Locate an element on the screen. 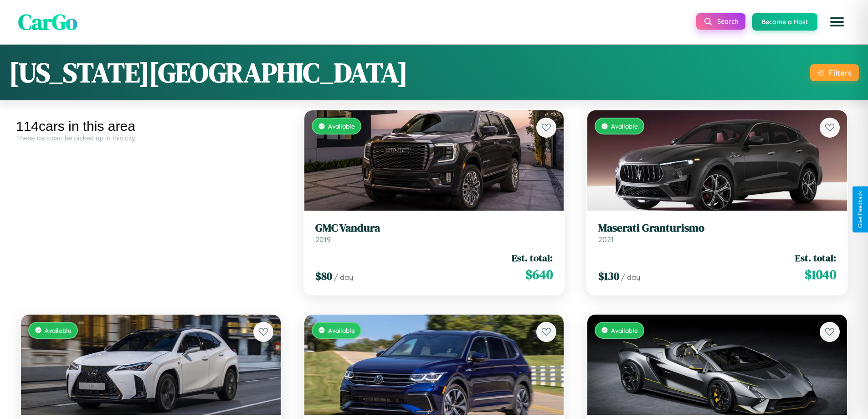 The height and width of the screenshot is (419, 868). h3: Maserati Granturismo is located at coordinates (717, 228).